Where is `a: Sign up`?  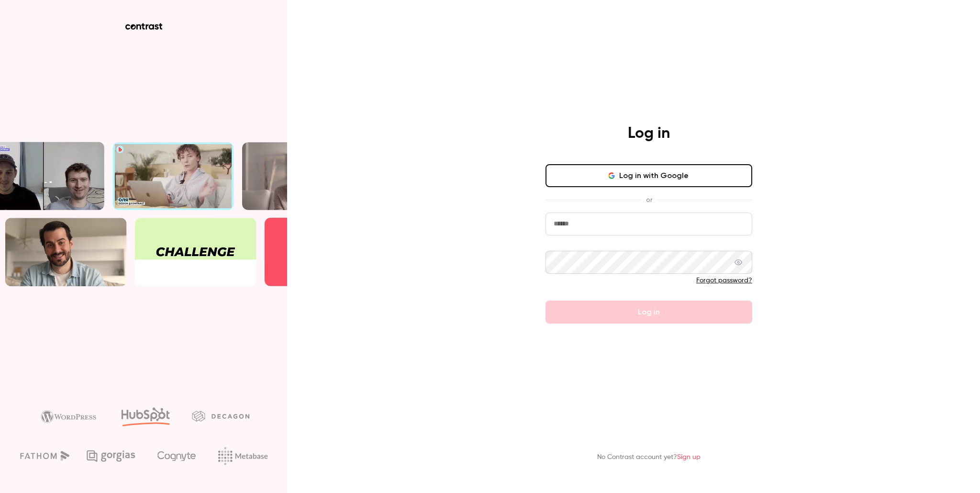 a: Sign up is located at coordinates (688, 457).